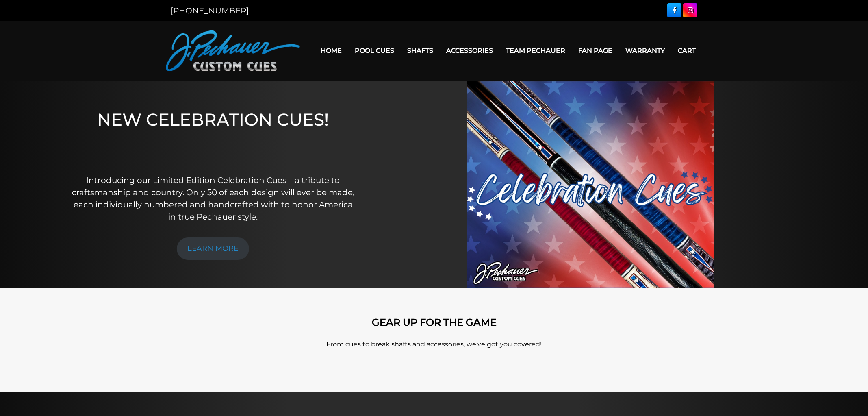 The height and width of the screenshot is (416, 868). What do you see at coordinates (434, 322) in the screenshot?
I see `strong: GEAR UP FOR THE GAME` at bounding box center [434, 322].